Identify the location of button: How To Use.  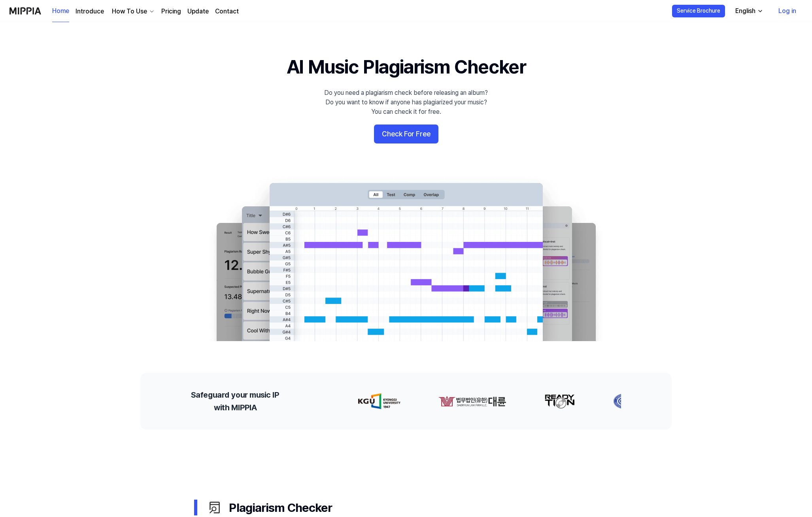
(133, 11).